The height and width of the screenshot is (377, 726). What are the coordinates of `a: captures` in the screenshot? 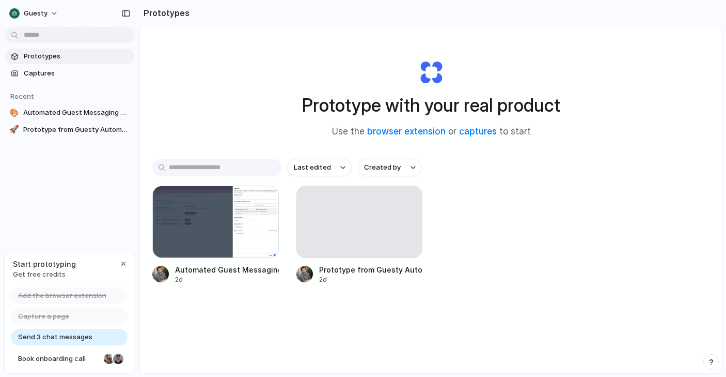 It's located at (478, 131).